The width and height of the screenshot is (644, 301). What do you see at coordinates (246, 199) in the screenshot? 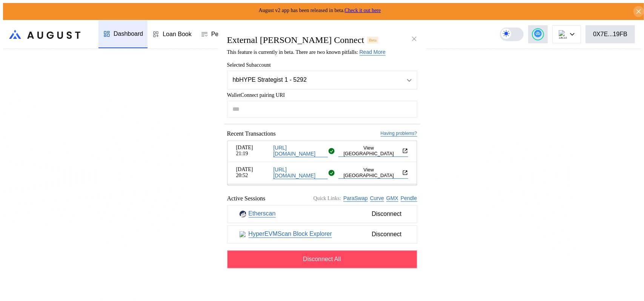
I see `span: Active Sessions` at bounding box center [246, 199].